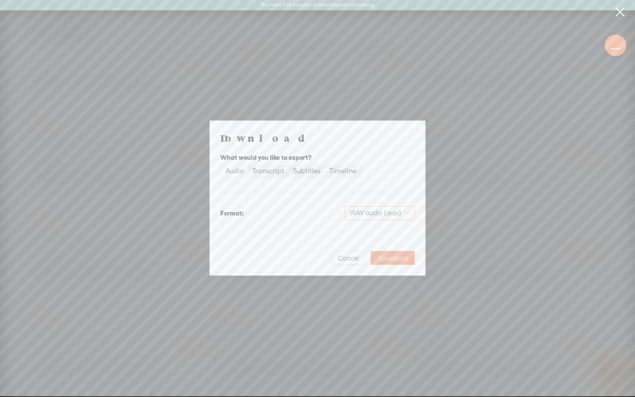 The image size is (635, 397). I want to click on div: Subtitles, so click(307, 171).